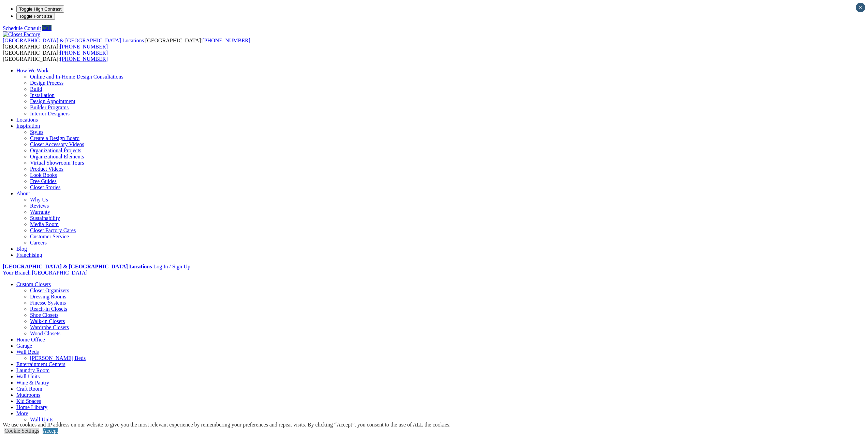 The height and width of the screenshot is (434, 868). What do you see at coordinates (48, 296) in the screenshot?
I see `a: Dressing Rooms` at bounding box center [48, 296].